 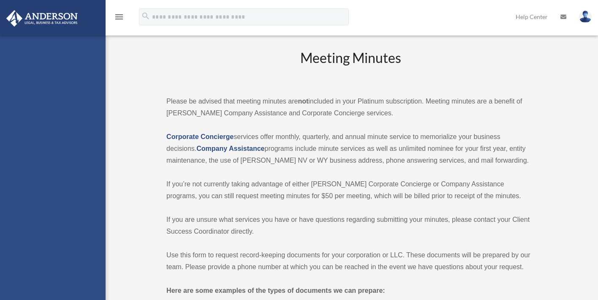 I want to click on a: Company Assistance, so click(x=230, y=148).